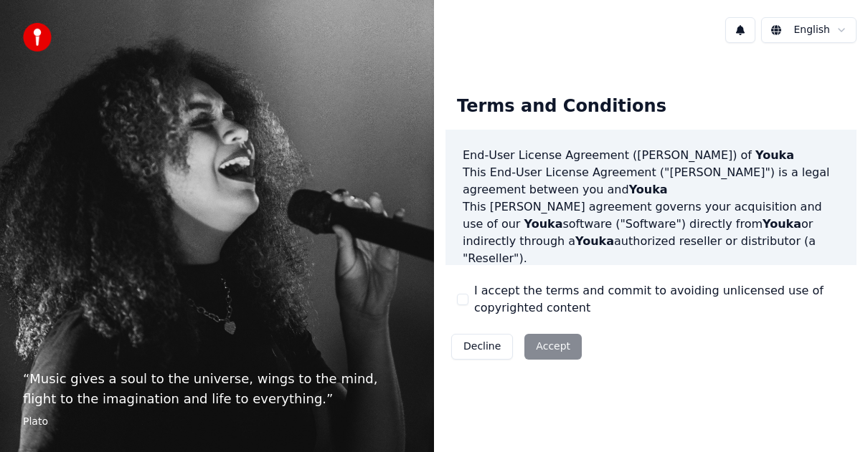 Image resolution: width=868 pixels, height=452 pixels. What do you see at coordinates (659, 300) in the screenshot?
I see `label: I accept the terms and commit to avoiding unlicensed use of copyrighted content` at bounding box center [659, 300].